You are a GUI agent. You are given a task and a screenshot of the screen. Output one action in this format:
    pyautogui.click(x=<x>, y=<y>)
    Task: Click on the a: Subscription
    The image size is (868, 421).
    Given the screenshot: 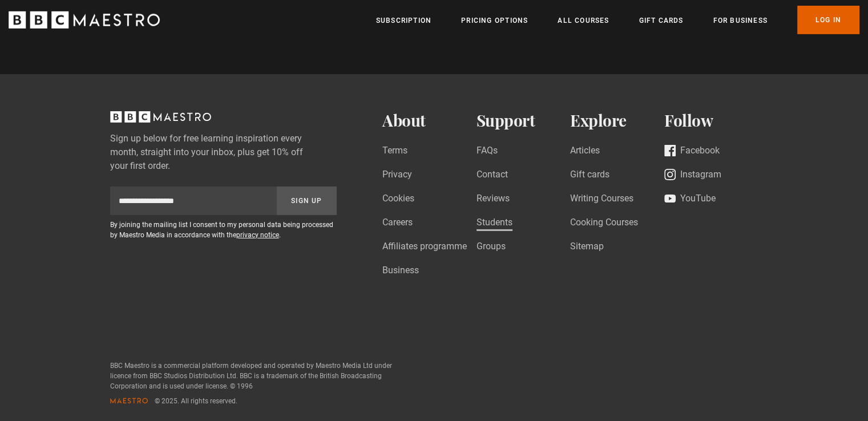 What is the action you would take?
    pyautogui.click(x=404, y=21)
    